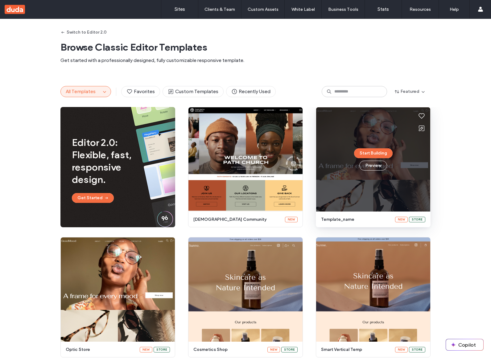 Image resolution: width=491 pixels, height=358 pixels. I want to click on label: Help, so click(454, 9).